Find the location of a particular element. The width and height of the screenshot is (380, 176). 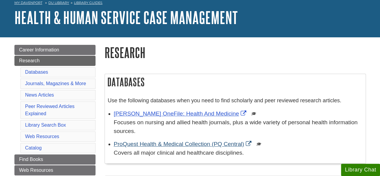

a: DU Library is located at coordinates (59, 3).